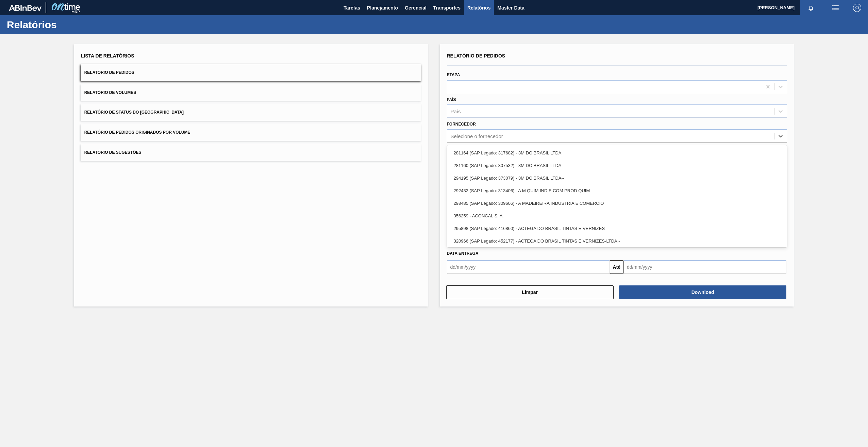 The height and width of the screenshot is (447, 868). Describe the element at coordinates (25, 8) in the screenshot. I see `img: TNhmsLtSVTkK8tSr43FrP2fwEKptu5GPRR3wAAAABJRU5ErkJggg==` at that location.